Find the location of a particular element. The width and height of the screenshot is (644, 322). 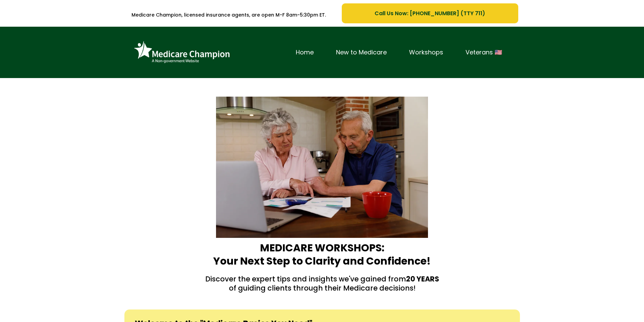

p: of guiding clients through their Medicare decisions! is located at coordinates (322, 288).